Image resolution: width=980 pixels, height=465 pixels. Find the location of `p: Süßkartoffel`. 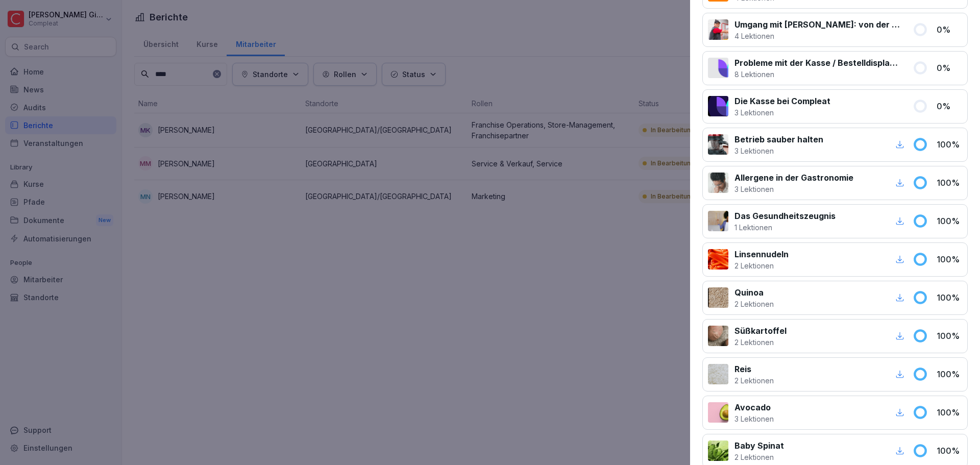

p: Süßkartoffel is located at coordinates (760, 331).